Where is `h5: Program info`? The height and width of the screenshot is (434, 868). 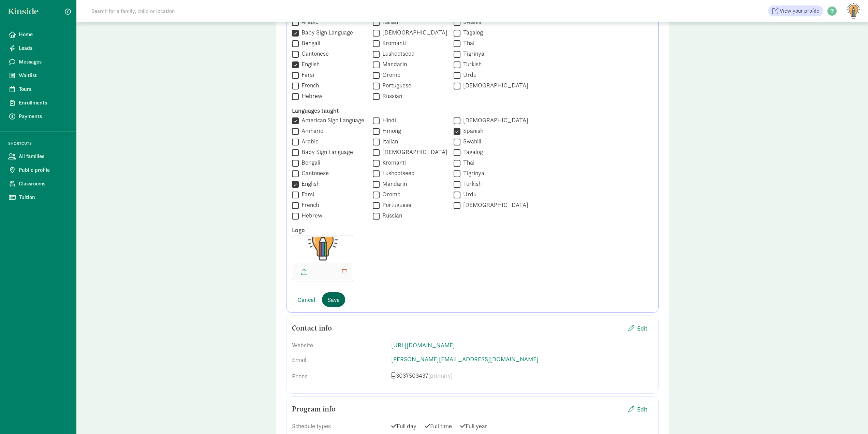
h5: Program info is located at coordinates (314, 409).